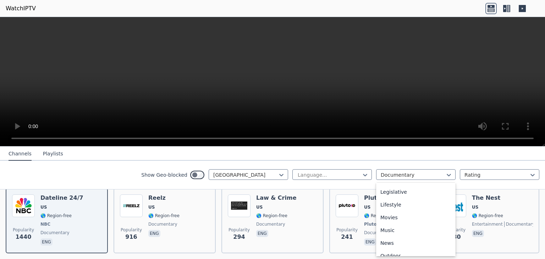 Image resolution: width=545 pixels, height=259 pixels. Describe the element at coordinates (416, 230) in the screenshot. I see `div: Music` at that location.